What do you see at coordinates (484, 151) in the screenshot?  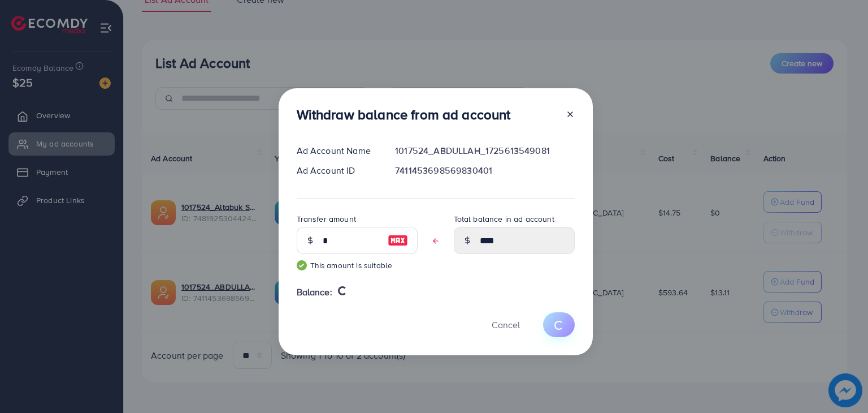 I see `div: 1017524_ABDULLAH_1725613549081` at bounding box center [484, 151].